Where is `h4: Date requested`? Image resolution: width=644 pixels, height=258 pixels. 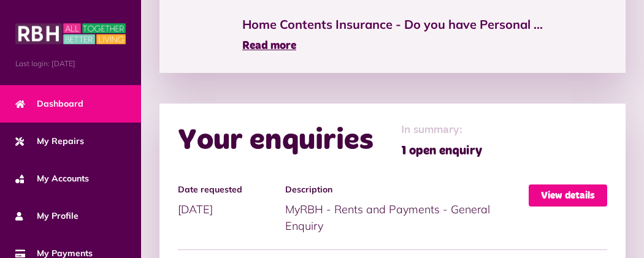
h4: Date requested is located at coordinates (228, 189).